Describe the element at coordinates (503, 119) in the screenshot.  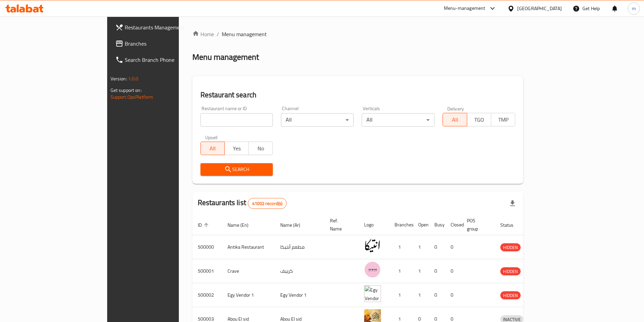
I see `span: TMP` at that location.